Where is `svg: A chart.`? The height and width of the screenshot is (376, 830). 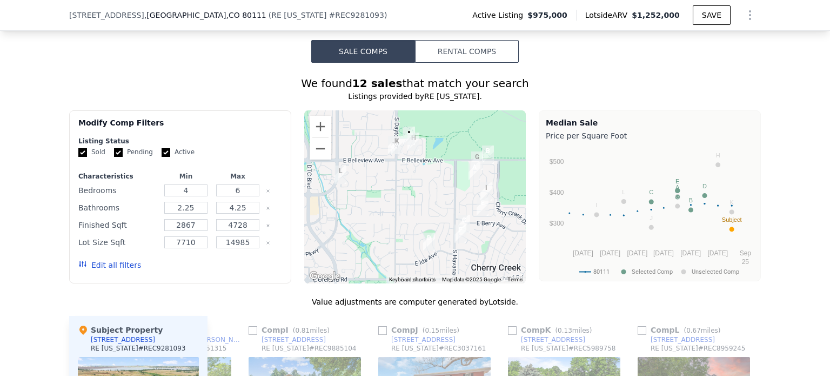 svg: A chart. is located at coordinates (650, 211).